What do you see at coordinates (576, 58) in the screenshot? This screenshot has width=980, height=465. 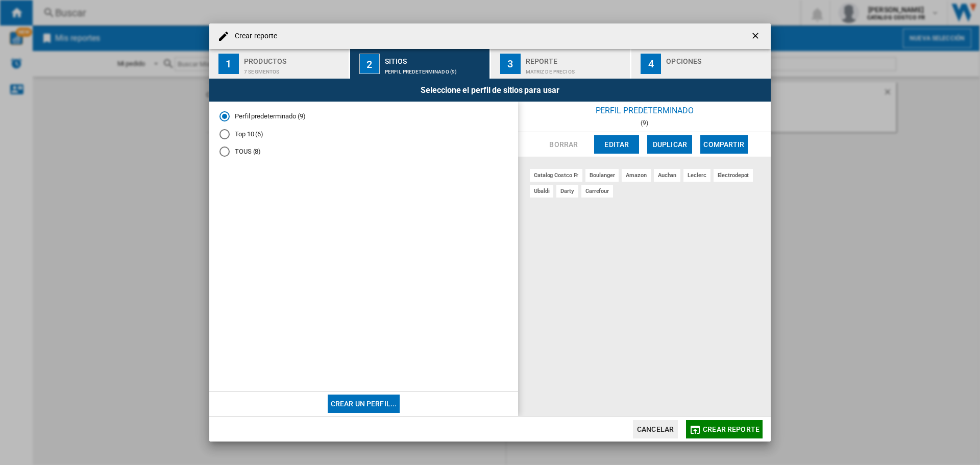 I see `div: Reporte` at bounding box center [576, 58].